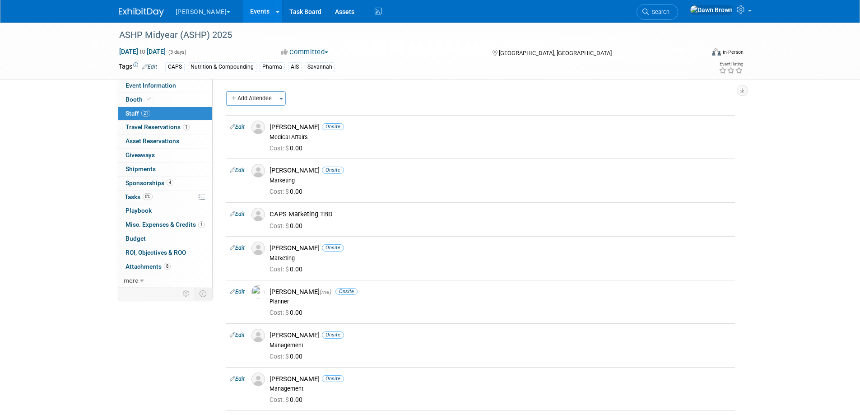 The height and width of the screenshot is (415, 860). Describe the element at coordinates (165, 225) in the screenshot. I see `a: Misc. Expenses & Credits1` at that location.